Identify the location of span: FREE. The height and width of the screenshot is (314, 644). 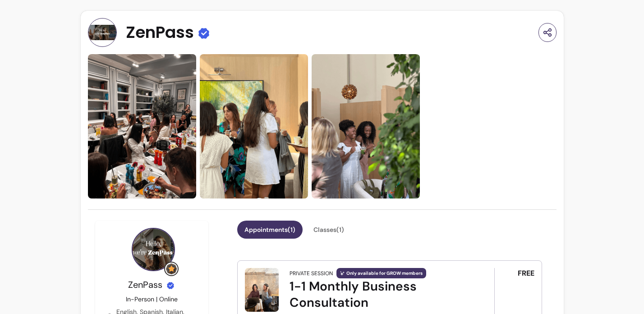
(526, 273).